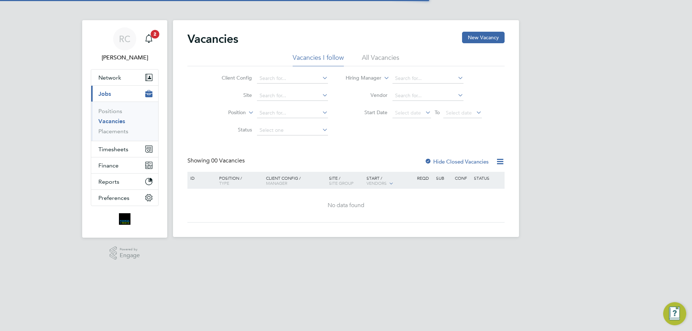 The image size is (692, 331). What do you see at coordinates (444, 178) in the screenshot?
I see `div: Sub` at bounding box center [444, 178].